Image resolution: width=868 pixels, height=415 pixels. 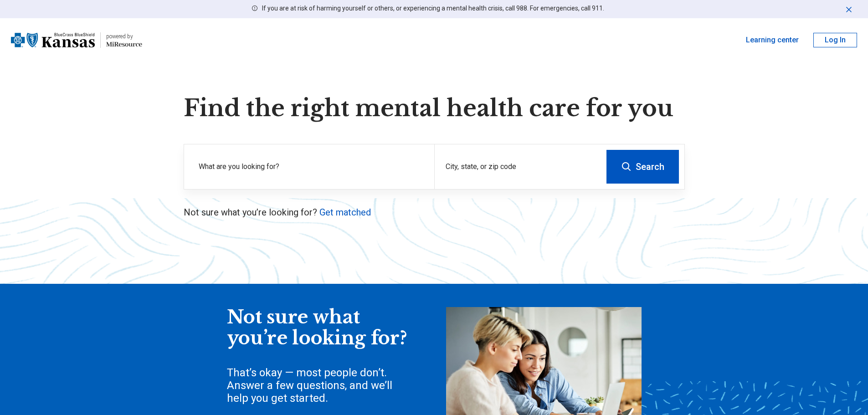 What do you see at coordinates (434, 108) in the screenshot?
I see `h1: Find the right mental health care for you` at bounding box center [434, 108].